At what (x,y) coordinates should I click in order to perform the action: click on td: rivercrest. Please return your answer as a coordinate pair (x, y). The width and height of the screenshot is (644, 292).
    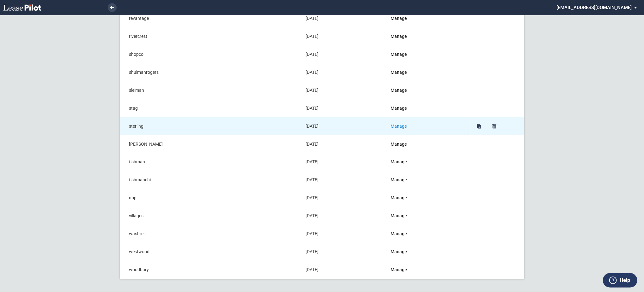
    Looking at the image, I should click on (211, 36).